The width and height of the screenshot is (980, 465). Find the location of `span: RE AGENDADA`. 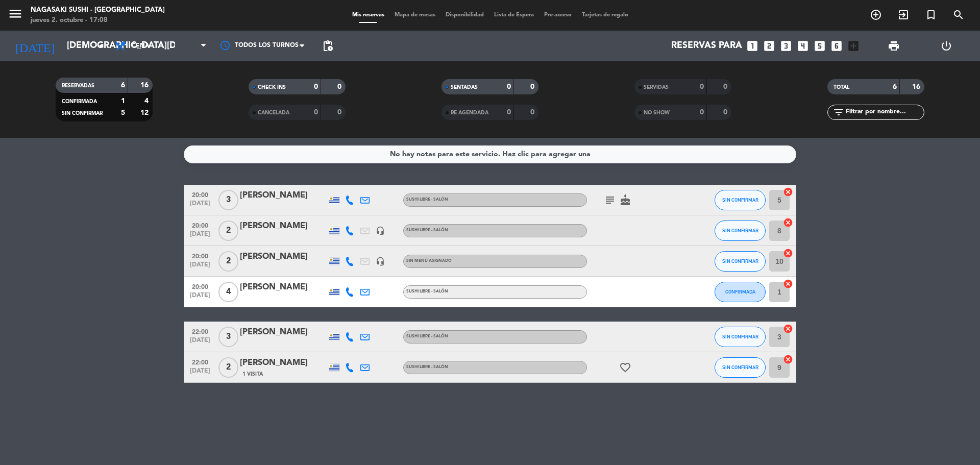

span: RE AGENDADA is located at coordinates (469, 113).